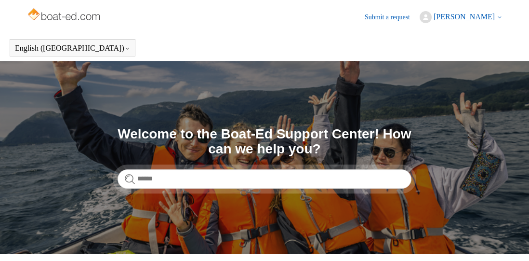 This screenshot has width=529, height=261. I want to click on input: Search, so click(264, 179).